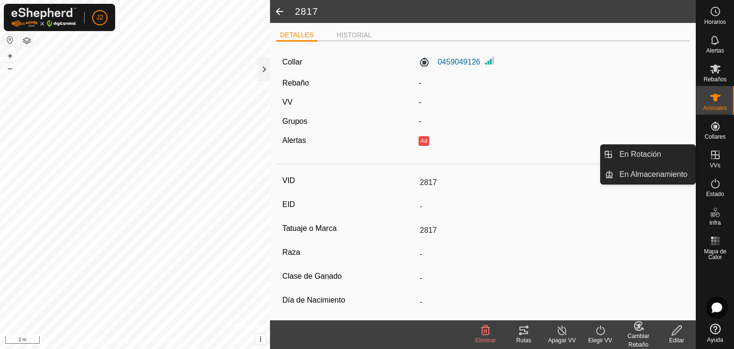 The height and width of the screenshot is (349, 734). What do you see at coordinates (653, 174) in the screenshot?
I see `span: En Almacenamiento` at bounding box center [653, 174].